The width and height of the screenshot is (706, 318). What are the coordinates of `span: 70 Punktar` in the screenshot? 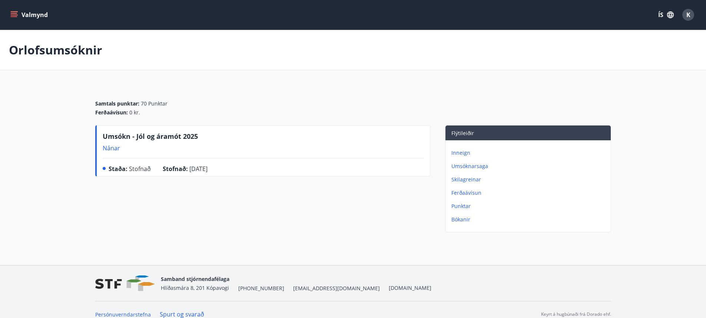 It's located at (154, 104).